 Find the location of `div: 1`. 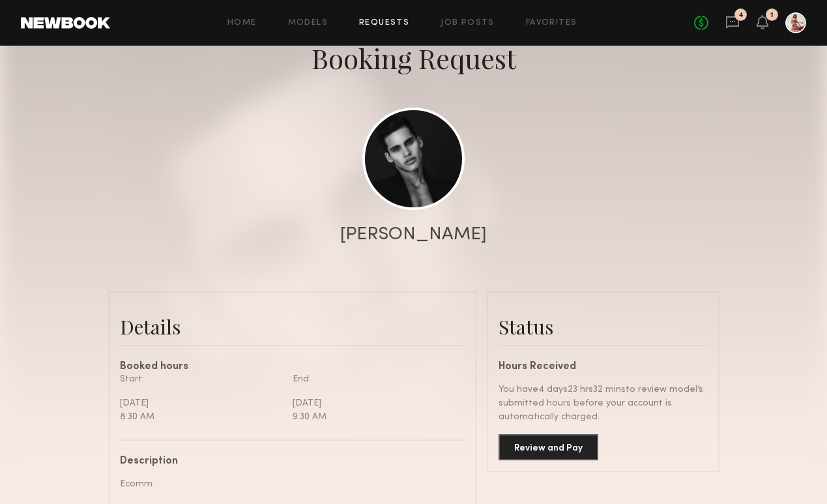

div: 1 is located at coordinates (772, 15).